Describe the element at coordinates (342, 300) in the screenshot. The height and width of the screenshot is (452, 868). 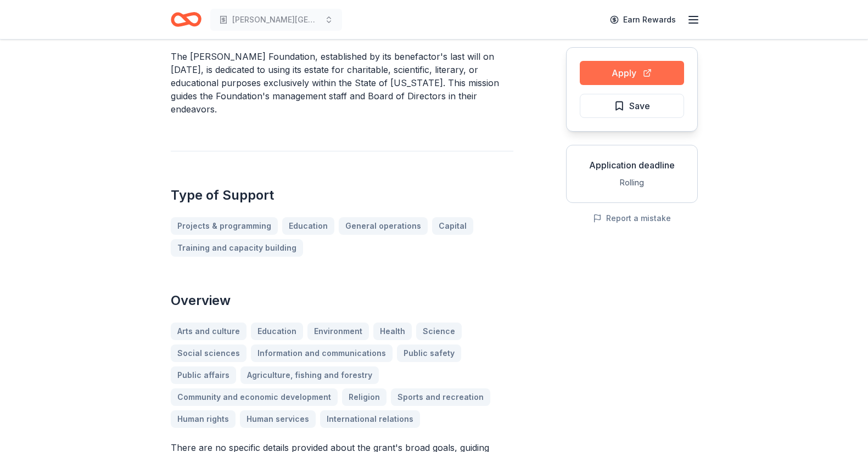
I see `h2: Overview` at that location.